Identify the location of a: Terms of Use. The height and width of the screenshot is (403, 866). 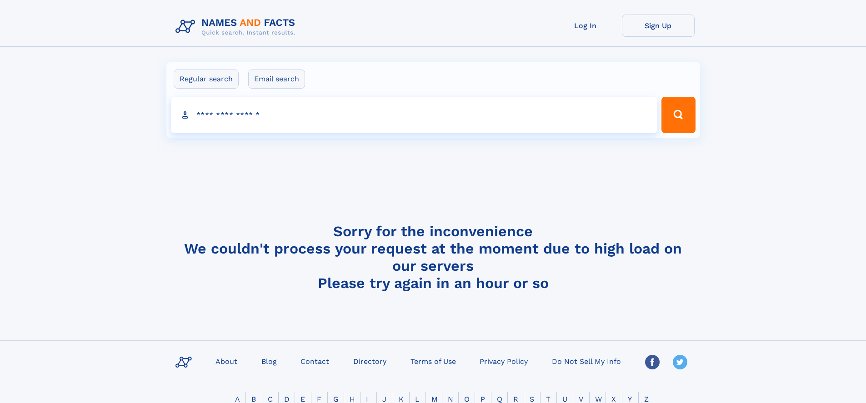
(433, 361).